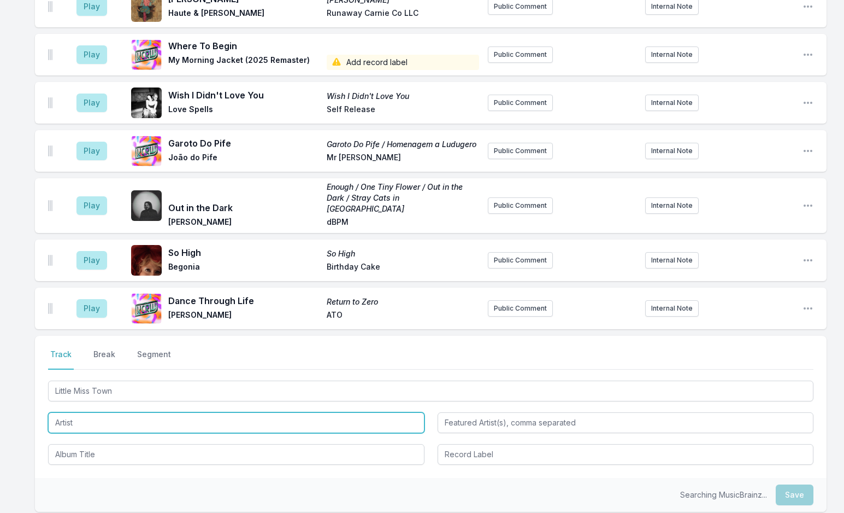 The width and height of the screenshot is (844, 513). Describe the element at coordinates (403, 268) in the screenshot. I see `span: Birthday Cake` at that location.